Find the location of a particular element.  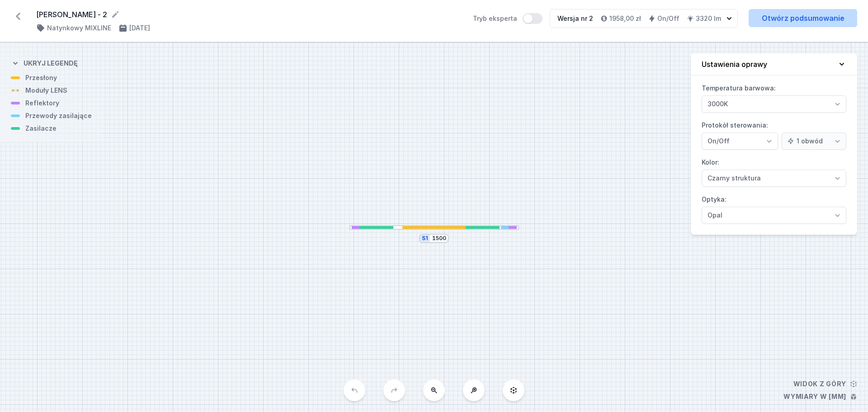

h4: Ukryj legendę is located at coordinates (50, 64).